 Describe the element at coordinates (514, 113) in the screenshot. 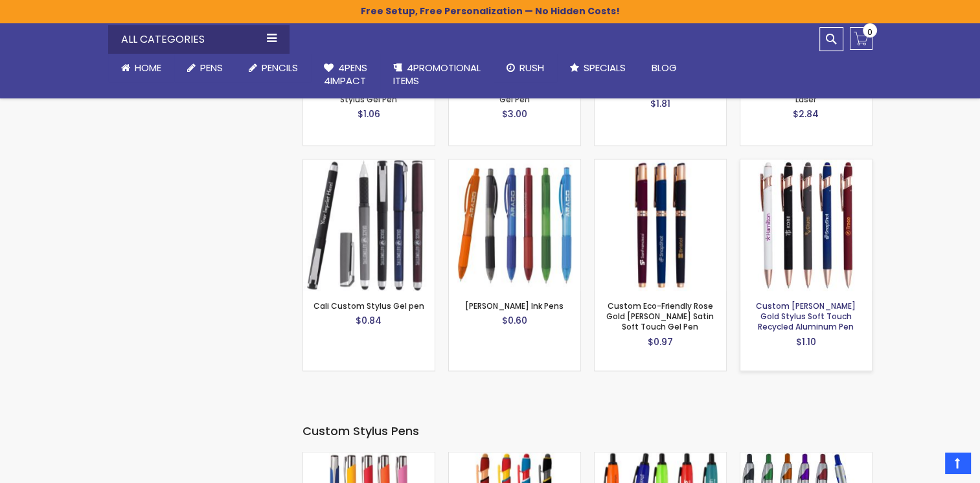

I see `span: $3.00` at that location.